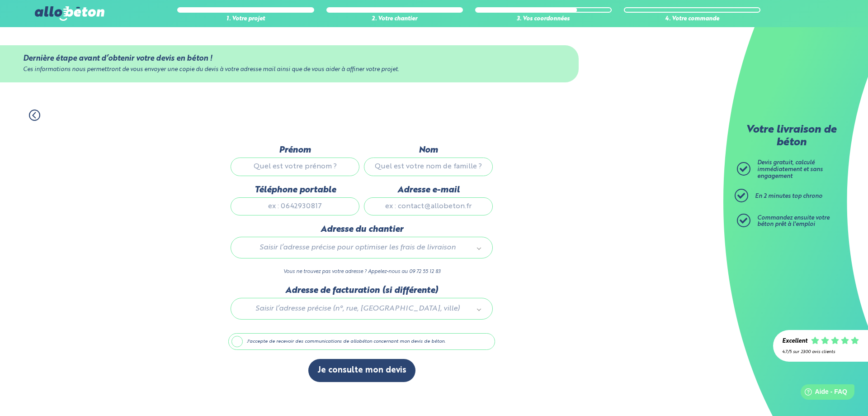  I want to click on p: Votre livraison de béton, so click(792, 136).